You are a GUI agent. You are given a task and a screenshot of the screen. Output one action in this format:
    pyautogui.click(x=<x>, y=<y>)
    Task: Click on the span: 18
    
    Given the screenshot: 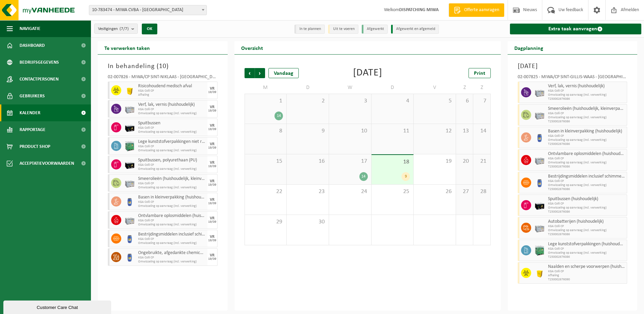 What is the action you would take?
    pyautogui.click(x=392, y=162)
    